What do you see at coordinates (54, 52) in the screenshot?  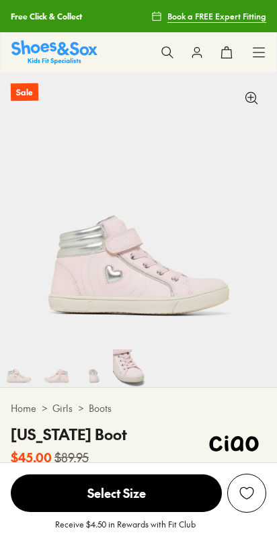 I see `img: SNS_Logo_Responsive.svg` at bounding box center [54, 52].